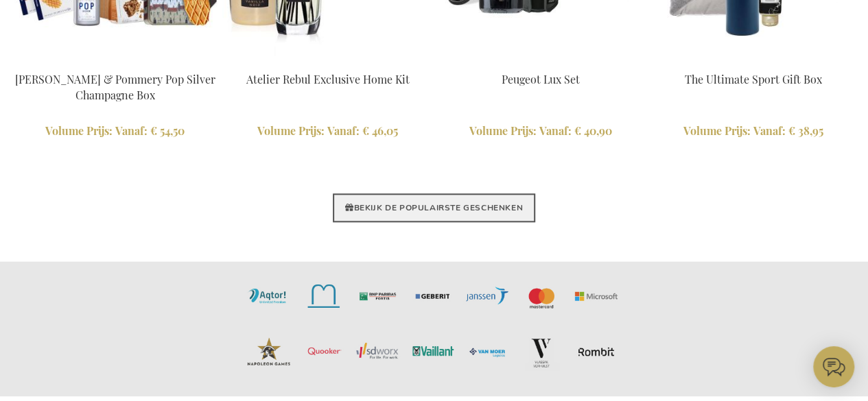 The image size is (868, 401). I want to click on a: Sweet Delights & Pommery Pop Silver Champagne Box, so click(115, 61).